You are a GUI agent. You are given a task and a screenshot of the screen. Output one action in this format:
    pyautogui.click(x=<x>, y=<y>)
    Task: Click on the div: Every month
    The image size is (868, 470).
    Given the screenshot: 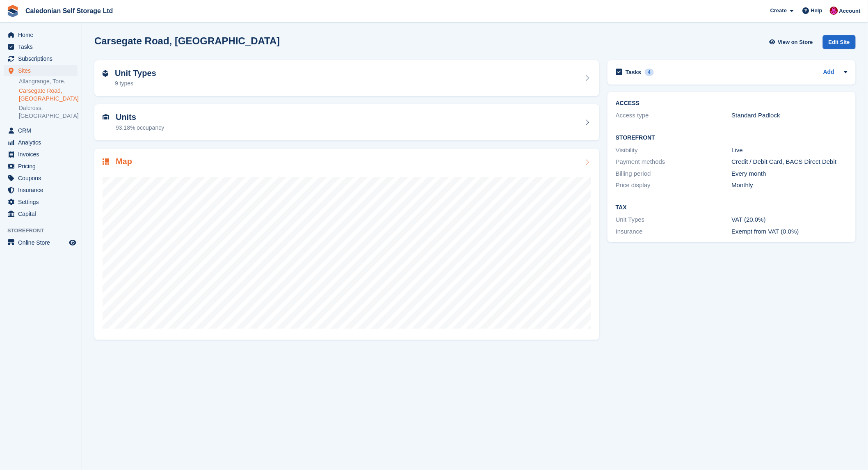 What is the action you would take?
    pyautogui.click(x=790, y=174)
    